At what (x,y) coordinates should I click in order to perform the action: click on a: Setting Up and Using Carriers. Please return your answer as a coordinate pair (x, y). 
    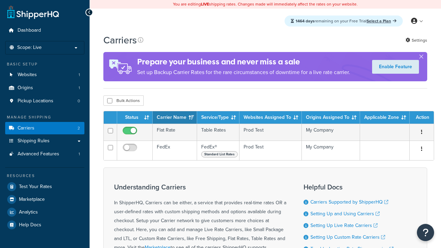
    Looking at the image, I should click on (345, 214).